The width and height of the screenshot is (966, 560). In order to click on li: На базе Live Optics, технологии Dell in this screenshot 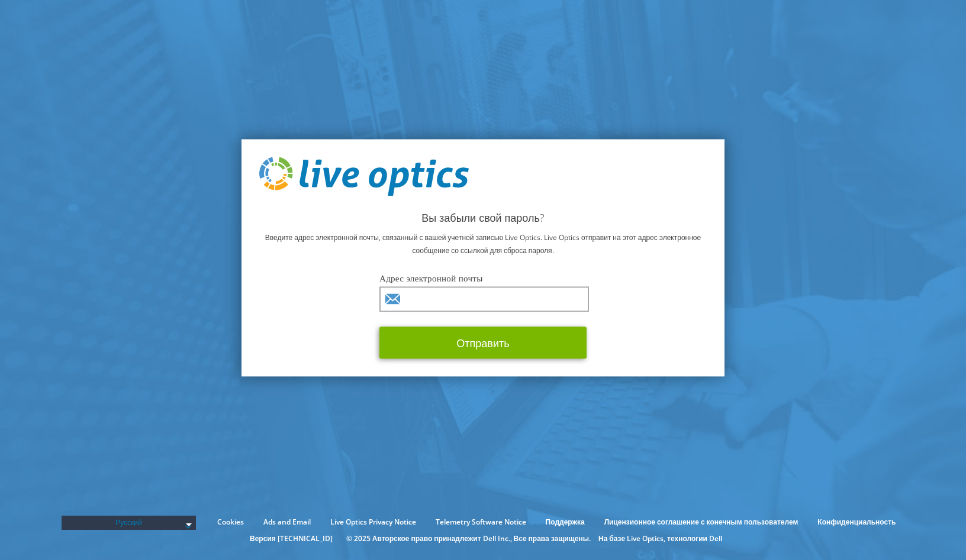, I will do `click(660, 539)`.